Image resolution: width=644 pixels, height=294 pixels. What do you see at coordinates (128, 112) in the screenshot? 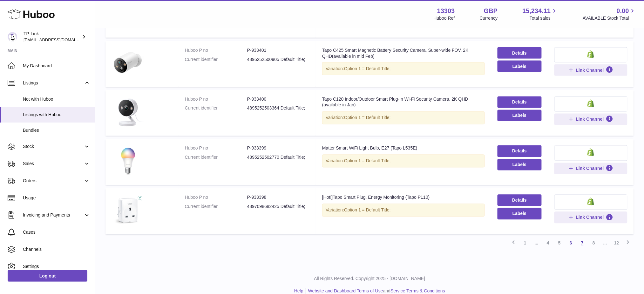
I see `img: Tapo C120 Indoor/Outdoor Smart Plug-In Wi-Fi Security Camera, 2K QHD (available in Jan)` at bounding box center [128, 112].